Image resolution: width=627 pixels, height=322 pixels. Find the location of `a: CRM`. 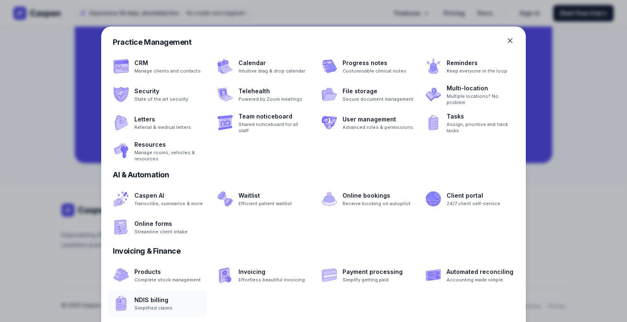

a: CRM is located at coordinates (168, 63).